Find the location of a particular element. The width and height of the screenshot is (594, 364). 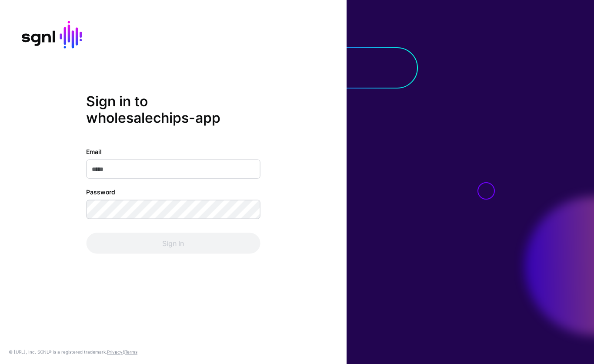

a: Terms is located at coordinates (131, 352).